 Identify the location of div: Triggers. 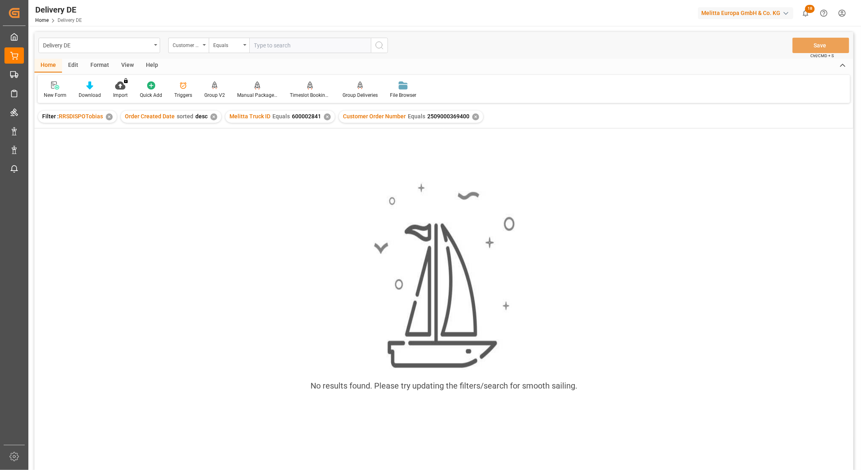
(183, 95).